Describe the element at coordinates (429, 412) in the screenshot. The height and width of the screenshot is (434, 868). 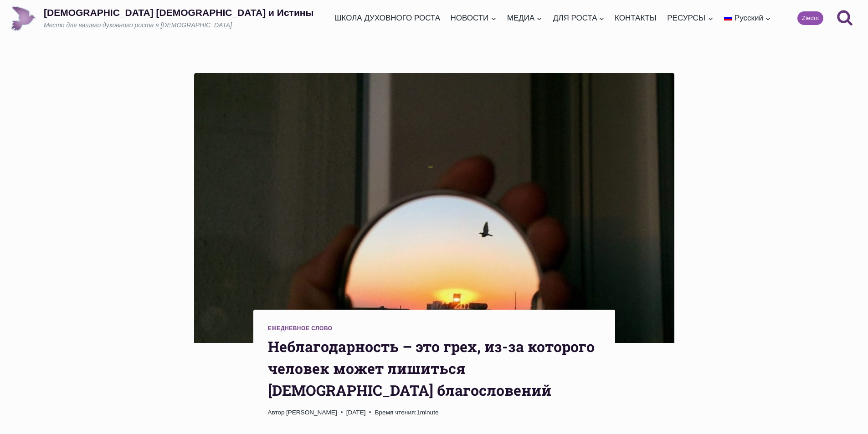
I see `span: minute` at that location.